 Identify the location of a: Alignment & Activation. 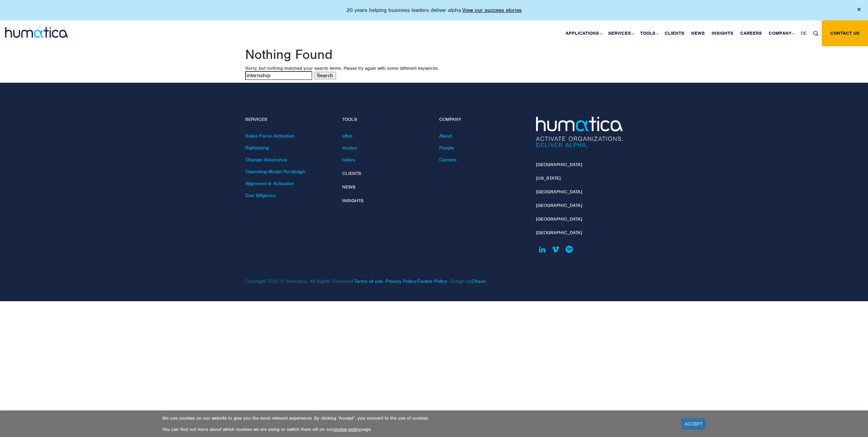
(269, 184).